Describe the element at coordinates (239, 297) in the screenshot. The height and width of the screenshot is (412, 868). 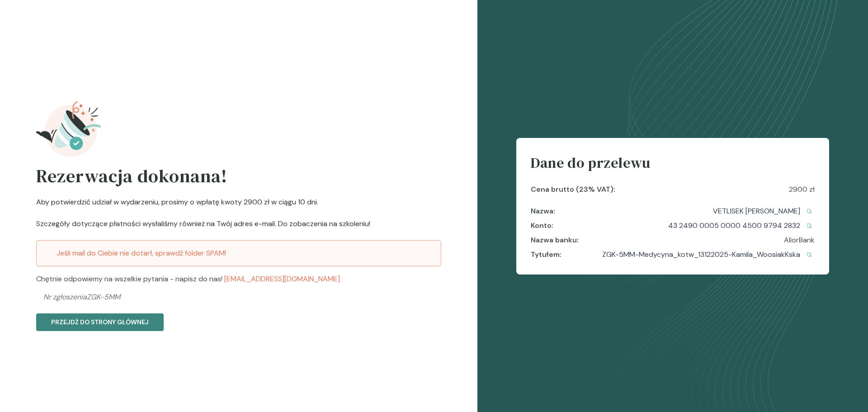
I see `p: Nr zgłoszenia ZGK-5MM` at that location.